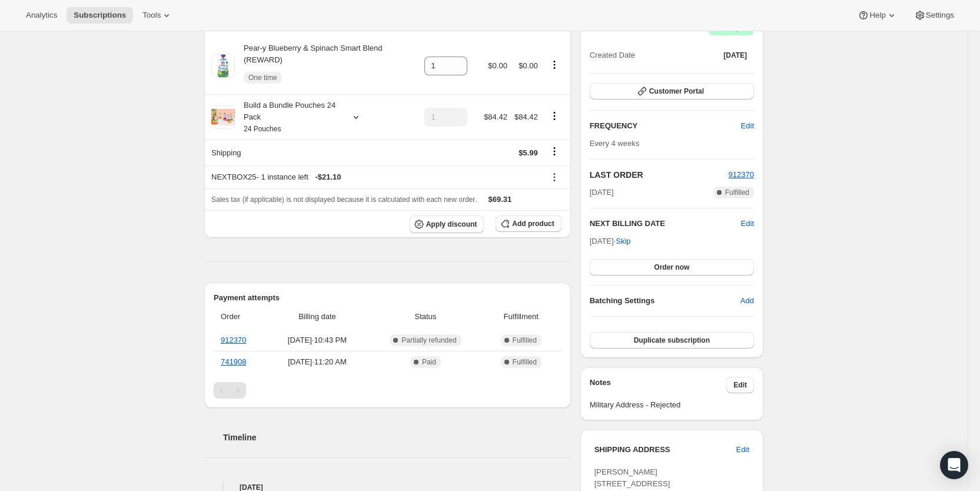 The height and width of the screenshot is (491, 980). Describe the element at coordinates (426, 317) in the screenshot. I see `span: Status` at that location.